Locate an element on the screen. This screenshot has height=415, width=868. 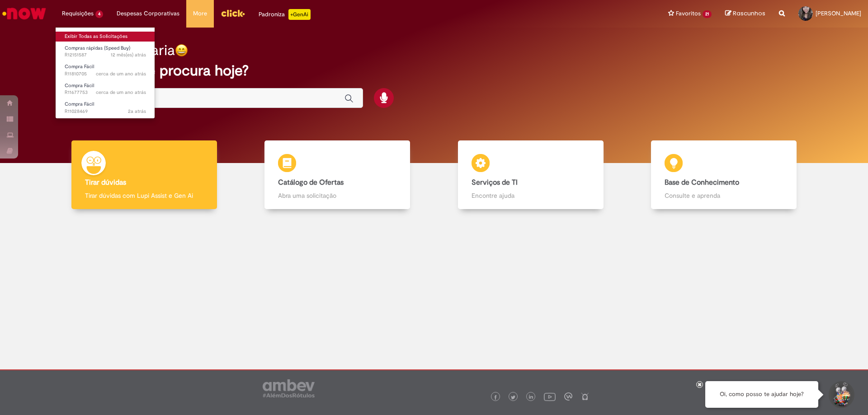
span: More is located at coordinates (200, 14).